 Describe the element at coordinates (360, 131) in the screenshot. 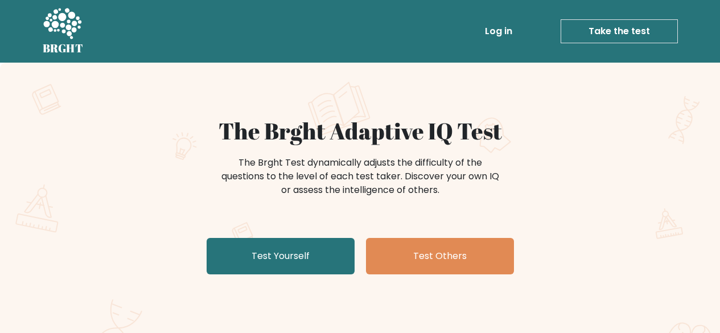

I see `h1: The Brght Adaptive IQ Test` at that location.